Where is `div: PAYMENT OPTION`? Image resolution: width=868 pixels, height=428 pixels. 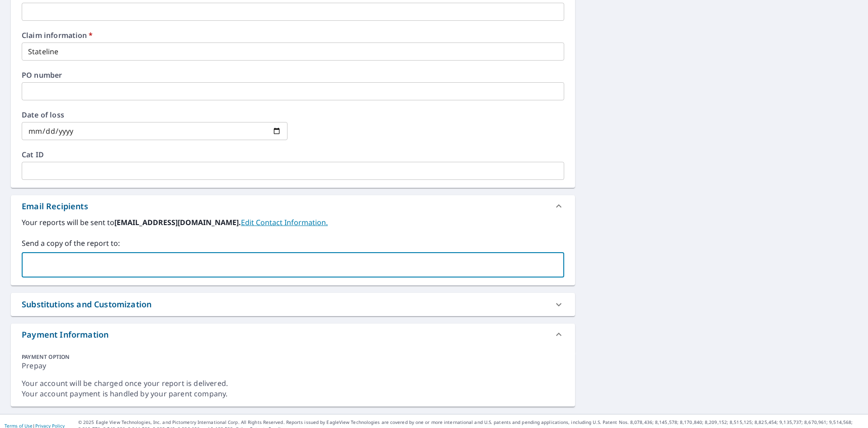
div: PAYMENT OPTION is located at coordinates (293, 356).